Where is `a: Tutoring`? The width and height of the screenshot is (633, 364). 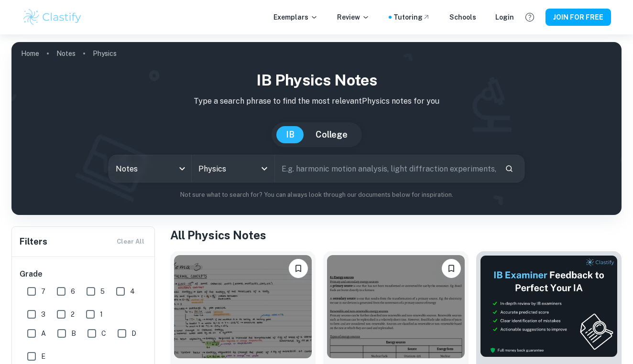 a: Tutoring is located at coordinates (412, 17).